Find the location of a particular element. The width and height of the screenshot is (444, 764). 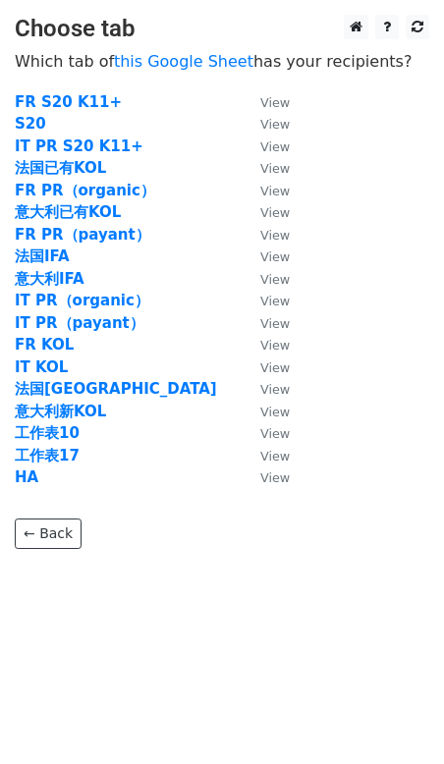

strong: FR KOL is located at coordinates (44, 345).